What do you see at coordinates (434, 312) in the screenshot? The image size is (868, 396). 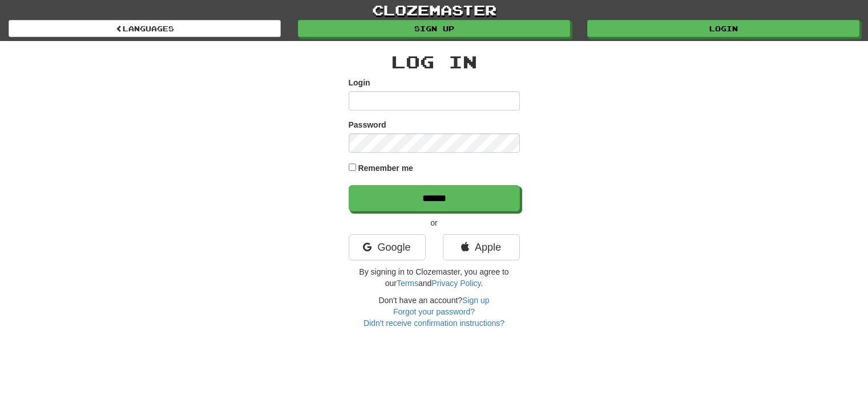 I see `div: Don't have an account?` at bounding box center [434, 312].